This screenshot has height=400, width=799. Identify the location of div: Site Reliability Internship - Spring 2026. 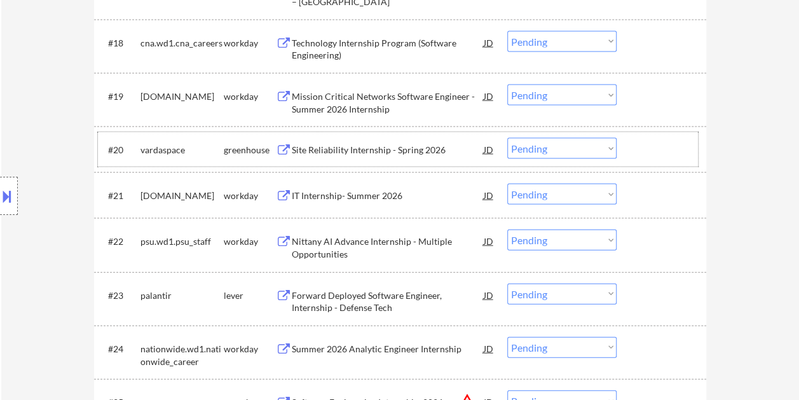
(388, 150).